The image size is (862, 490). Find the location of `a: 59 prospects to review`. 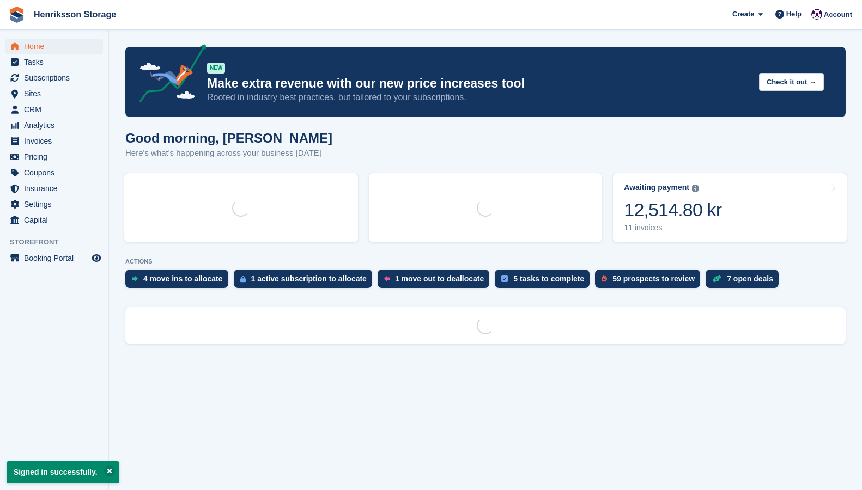

a: 59 prospects to review is located at coordinates (650, 282).